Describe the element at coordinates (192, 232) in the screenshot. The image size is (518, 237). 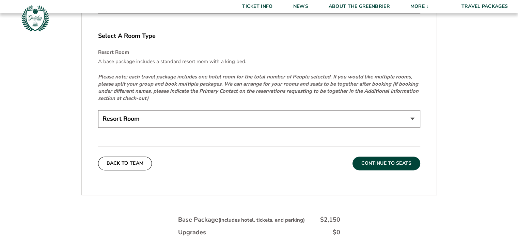
I see `div: Upgrades` at that location.